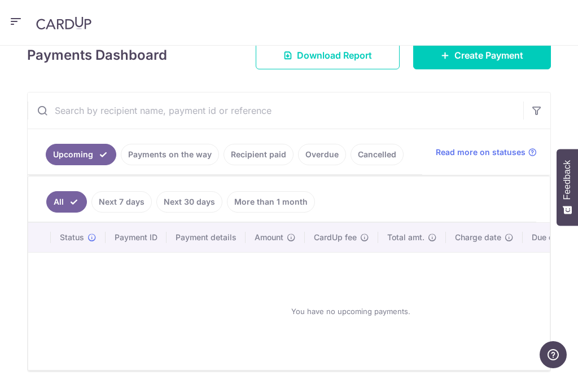 The height and width of the screenshot is (375, 578). What do you see at coordinates (64, 23) in the screenshot?
I see `img: CardUp` at bounding box center [64, 23].